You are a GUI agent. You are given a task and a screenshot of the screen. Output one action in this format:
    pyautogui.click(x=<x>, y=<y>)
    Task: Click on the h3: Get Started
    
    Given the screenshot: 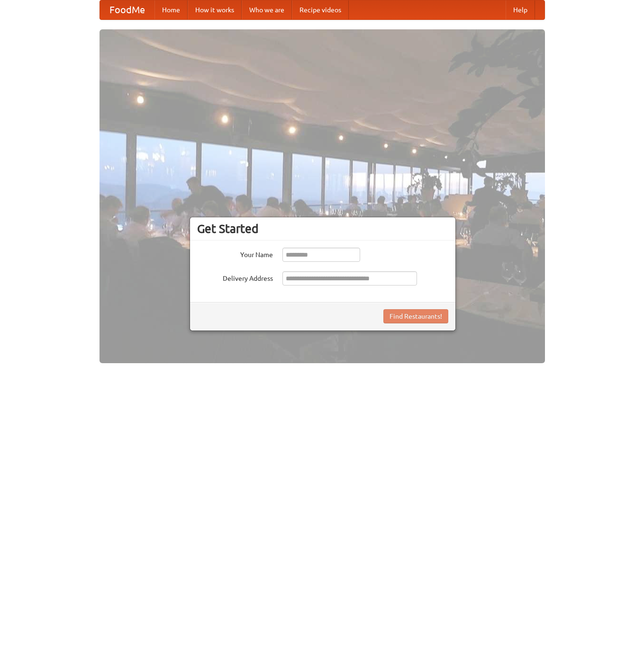 What is the action you would take?
    pyautogui.click(x=323, y=229)
    